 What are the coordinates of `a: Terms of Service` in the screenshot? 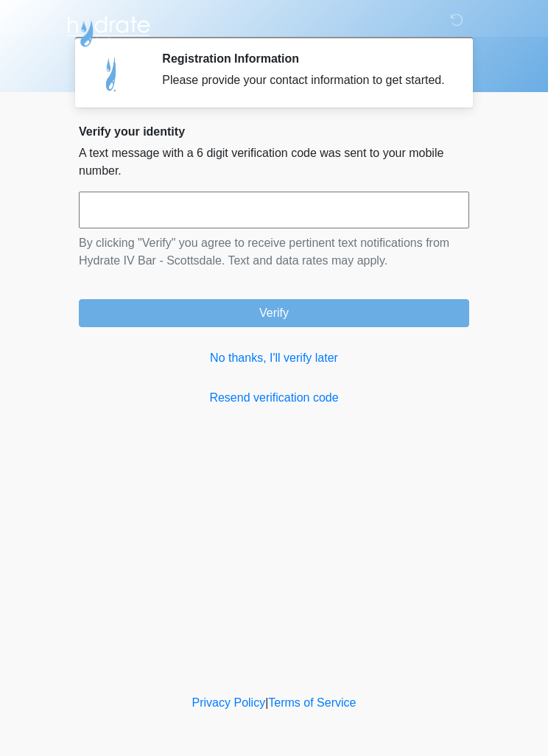 It's located at (311, 702).